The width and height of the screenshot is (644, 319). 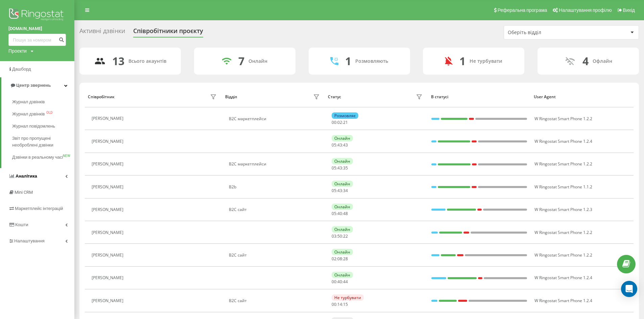 What do you see at coordinates (479, 97) in the screenshot?
I see `div: В статусі` at bounding box center [479, 97].